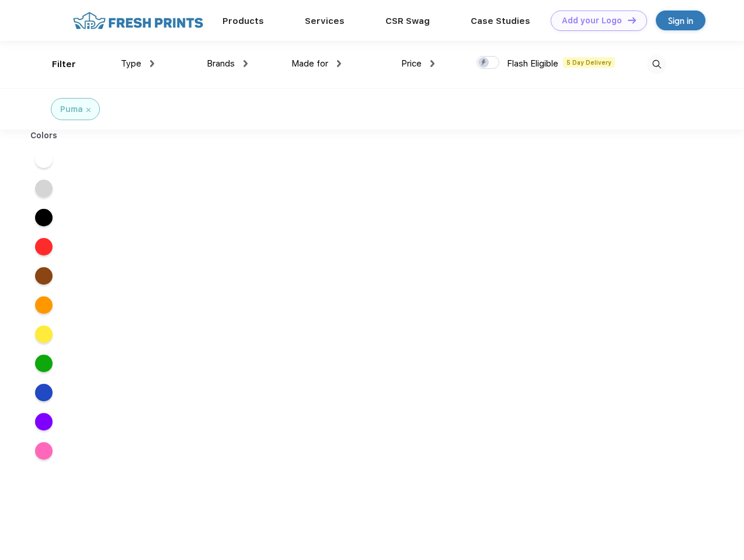  Describe the element at coordinates (407, 21) in the screenshot. I see `a: CSR Swag` at that location.